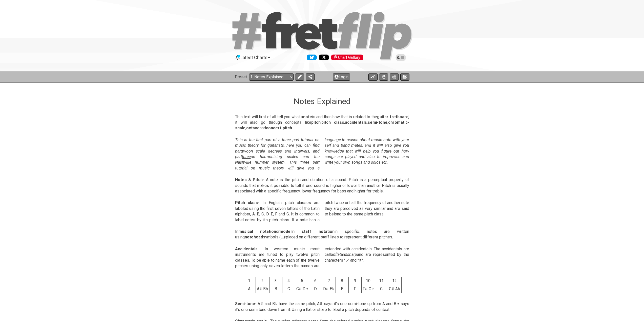  Describe the element at coordinates (245, 304) in the screenshot. I see `strong: Semi-tone` at that location.